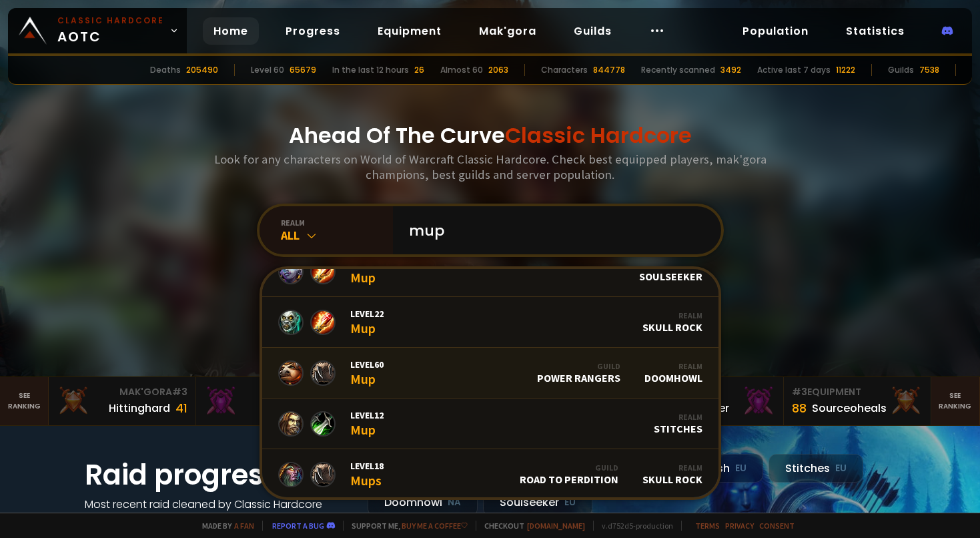 The height and width of the screenshot is (538, 980). I want to click on a: Privacy, so click(739, 525).